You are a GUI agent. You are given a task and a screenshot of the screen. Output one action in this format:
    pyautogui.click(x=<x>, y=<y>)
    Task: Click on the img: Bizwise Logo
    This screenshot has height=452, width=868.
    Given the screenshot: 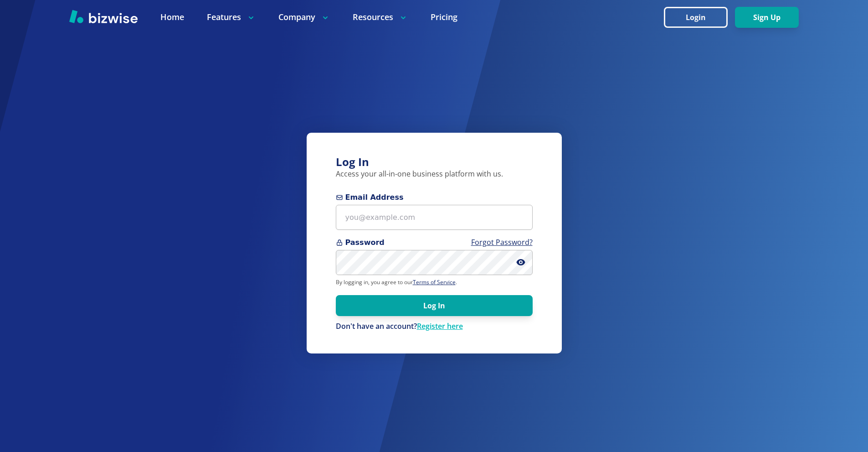 What is the action you would take?
    pyautogui.click(x=104, y=17)
    